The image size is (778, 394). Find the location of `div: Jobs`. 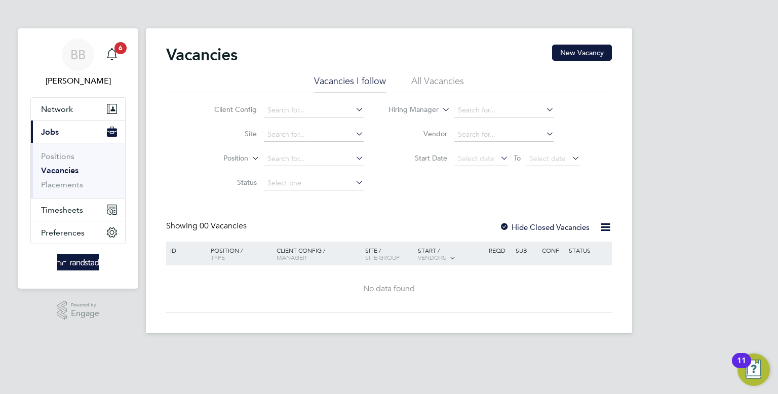

div: Jobs is located at coordinates (78, 170).